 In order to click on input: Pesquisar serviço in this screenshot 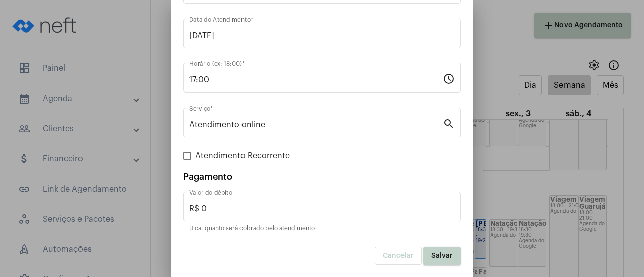, I will do `click(316, 125)`.